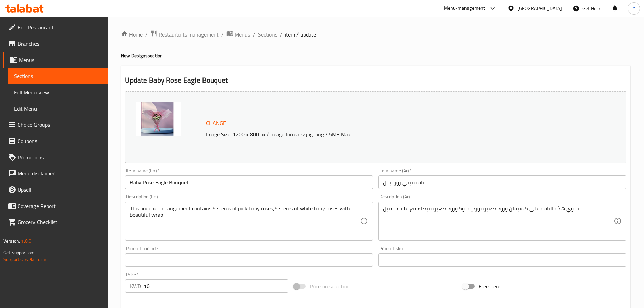  What do you see at coordinates (55, 27) in the screenshot?
I see `a: Edit Restaurant` at bounding box center [55, 27].